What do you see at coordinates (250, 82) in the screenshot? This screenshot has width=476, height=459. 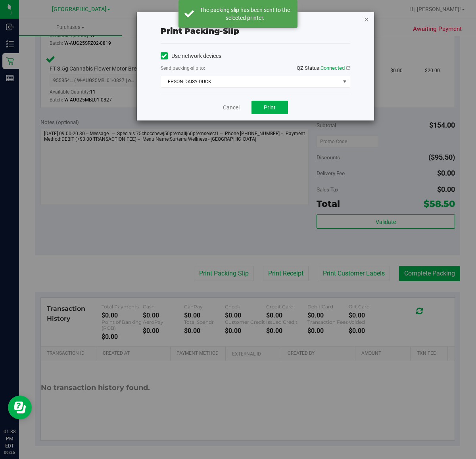 I see `span: EPSON-DAISY-DUCK` at bounding box center [250, 82].